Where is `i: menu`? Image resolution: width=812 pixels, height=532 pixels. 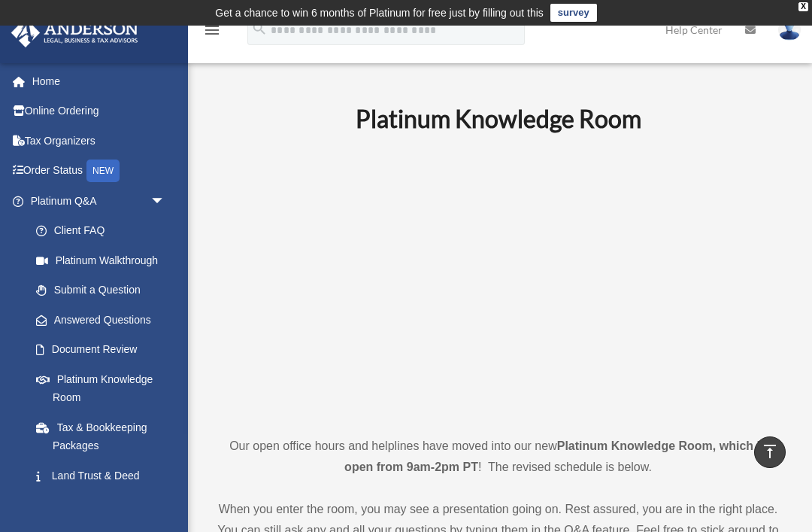 i: menu is located at coordinates (212, 30).